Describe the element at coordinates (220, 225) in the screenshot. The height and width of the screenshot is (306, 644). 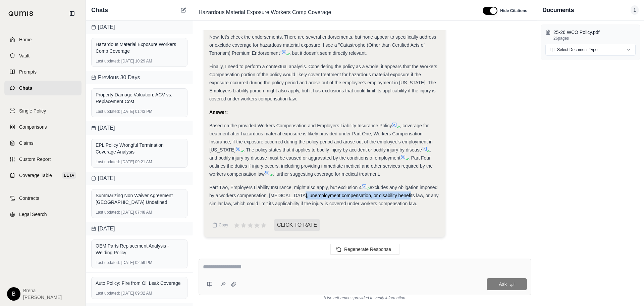
I see `button: Copy` at that location.